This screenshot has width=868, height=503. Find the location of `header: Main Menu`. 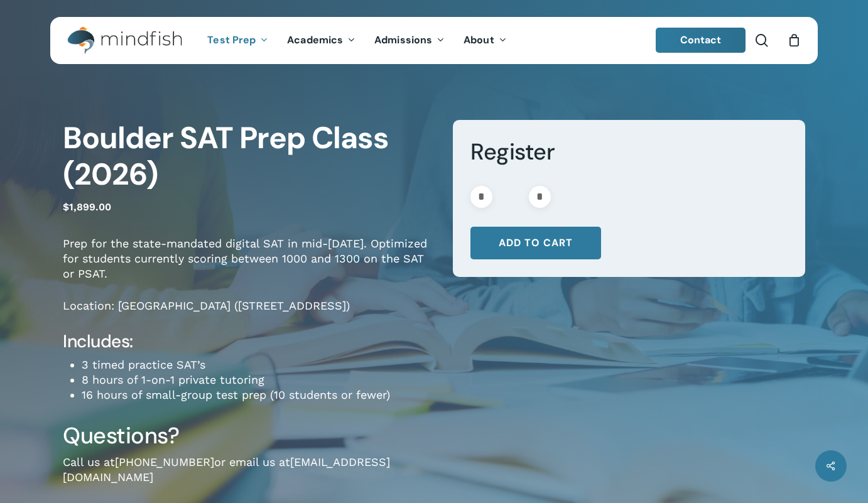

header: Main Menu is located at coordinates (434, 40).